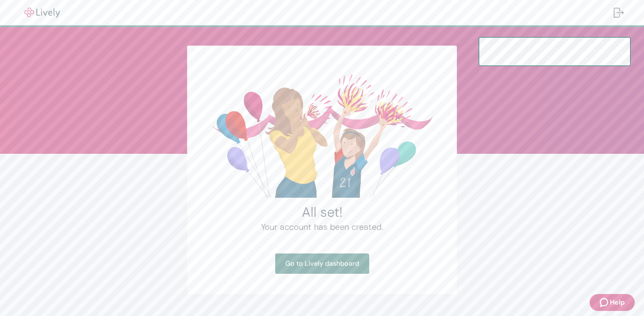 This screenshot has width=644, height=316. What do you see at coordinates (612, 302) in the screenshot?
I see `button: Zendesk support iconHelp` at bounding box center [612, 302].